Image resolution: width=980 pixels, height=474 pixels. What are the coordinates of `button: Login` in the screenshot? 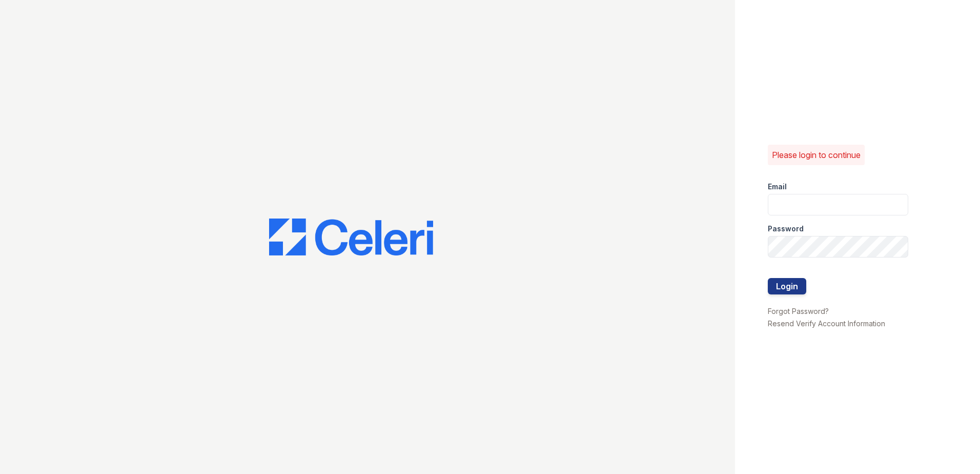 It's located at (787, 286).